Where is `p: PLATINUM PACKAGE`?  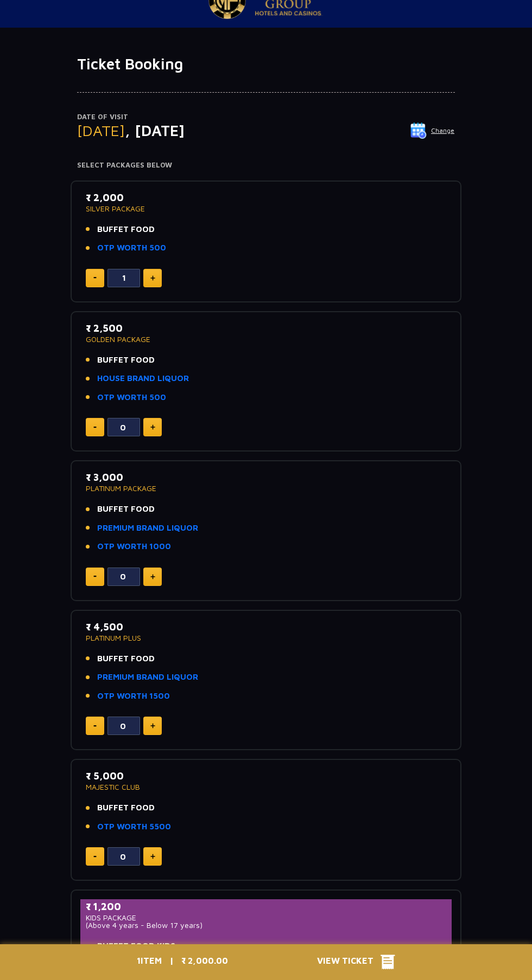
p: PLATINUM PACKAGE is located at coordinates (266, 489).